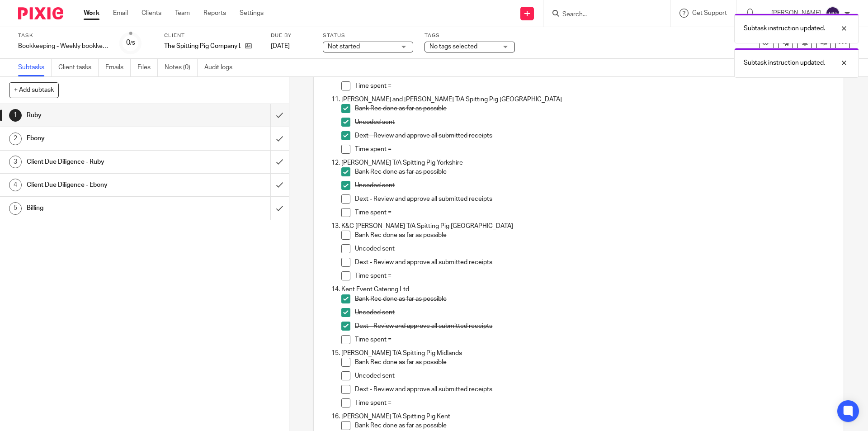  I want to click on div: 3, so click(15, 162).